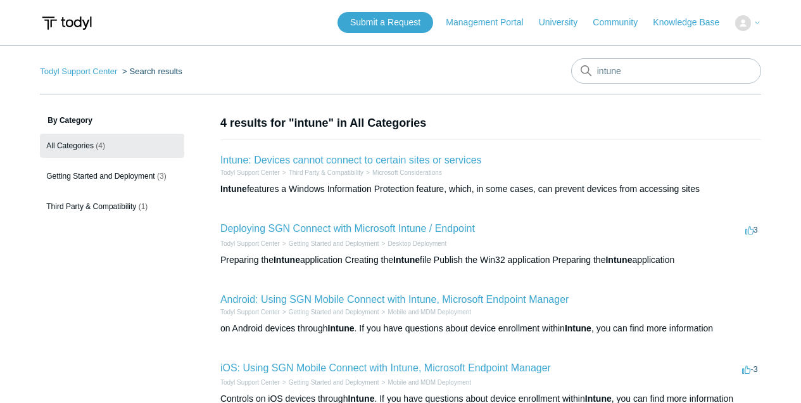 This screenshot has width=801, height=403. What do you see at coordinates (491, 123) in the screenshot?
I see `h1: 4 results for "intune" in All Categories` at bounding box center [491, 123].